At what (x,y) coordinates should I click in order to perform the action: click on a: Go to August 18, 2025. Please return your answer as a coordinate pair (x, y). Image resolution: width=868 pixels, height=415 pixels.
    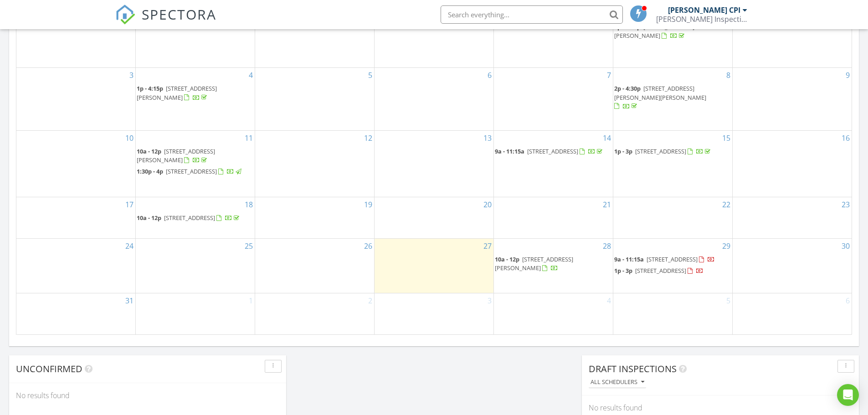
    Looking at the image, I should click on (249, 204).